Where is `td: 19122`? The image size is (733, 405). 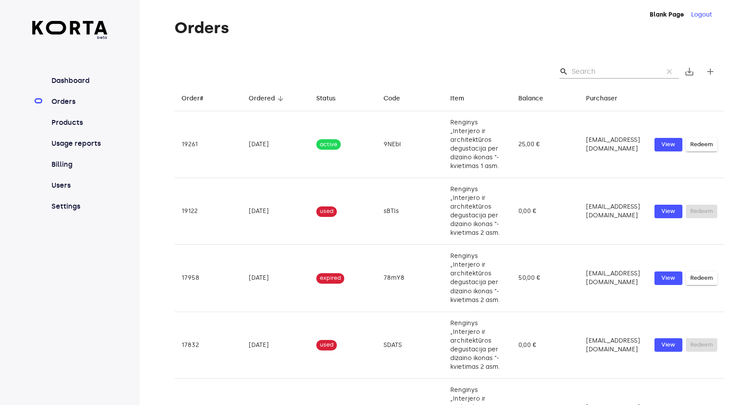 td: 19122 is located at coordinates (208, 211).